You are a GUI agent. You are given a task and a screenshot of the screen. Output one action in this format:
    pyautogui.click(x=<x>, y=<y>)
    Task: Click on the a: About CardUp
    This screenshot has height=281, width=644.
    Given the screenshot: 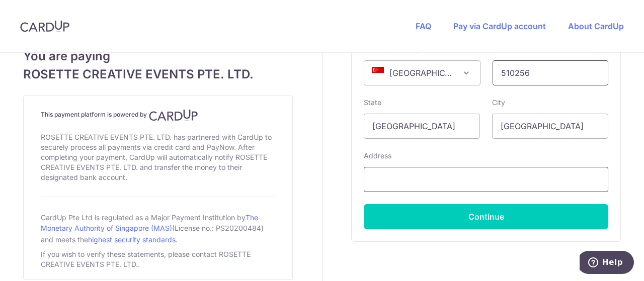 What is the action you would take?
    pyautogui.click(x=596, y=26)
    